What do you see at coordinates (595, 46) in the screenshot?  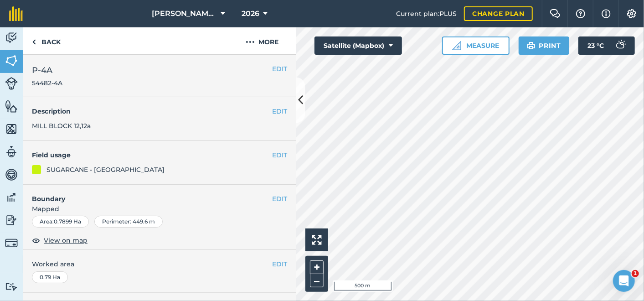 I see `span: 23 ° C` at bounding box center [595, 46].